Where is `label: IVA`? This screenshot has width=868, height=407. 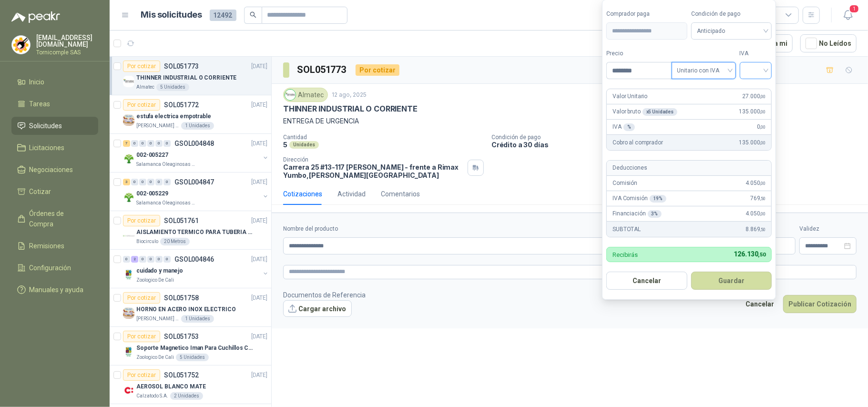
label: IVA is located at coordinates (756, 53).